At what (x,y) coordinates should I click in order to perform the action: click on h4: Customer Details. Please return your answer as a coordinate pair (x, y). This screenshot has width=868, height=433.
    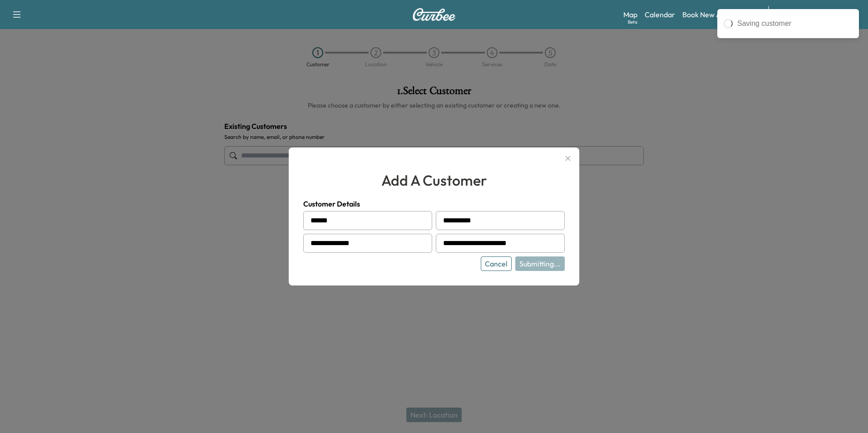
    Looking at the image, I should click on (434, 204).